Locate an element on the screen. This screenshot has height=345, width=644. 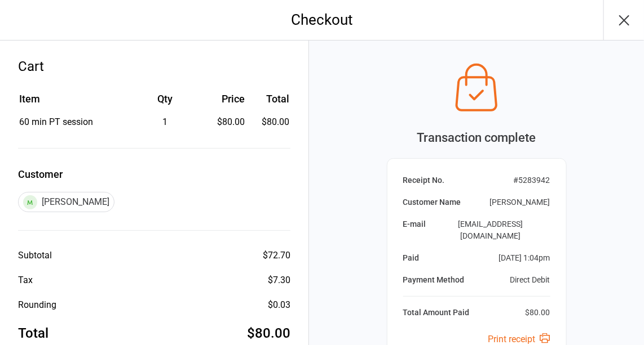
div: Direct Debit is located at coordinates (530, 280).